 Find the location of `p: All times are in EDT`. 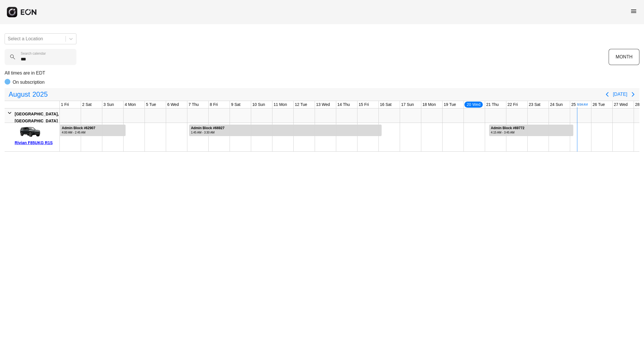

p: All times are in EDT is located at coordinates (322, 73).